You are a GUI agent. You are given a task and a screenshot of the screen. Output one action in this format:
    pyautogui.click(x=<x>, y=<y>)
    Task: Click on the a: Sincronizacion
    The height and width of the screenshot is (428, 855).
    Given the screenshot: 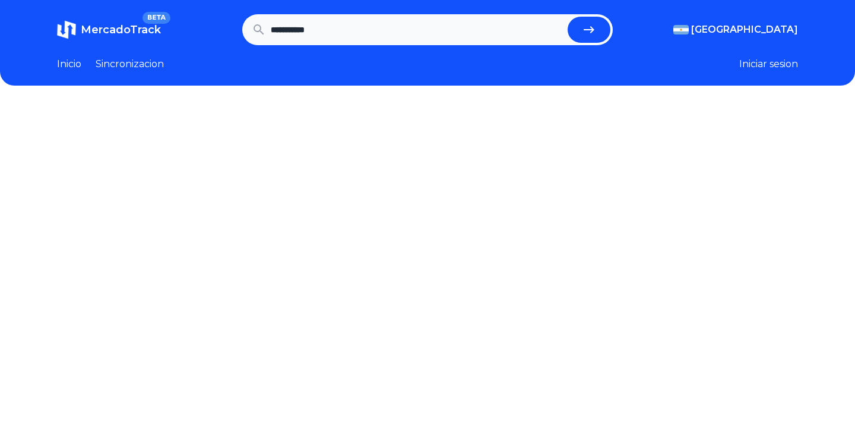 What is the action you would take?
    pyautogui.click(x=130, y=64)
    